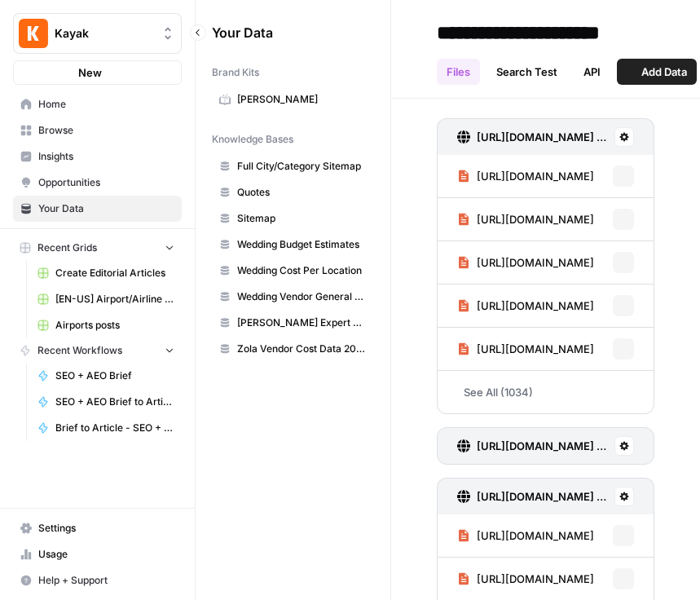 This screenshot has width=700, height=600. Describe the element at coordinates (106, 130) in the screenshot. I see `span: Browse` at that location.